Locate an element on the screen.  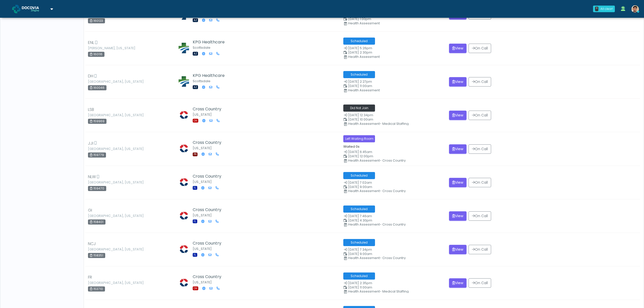
small: Scottsdale is located at coordinates (201, 47).